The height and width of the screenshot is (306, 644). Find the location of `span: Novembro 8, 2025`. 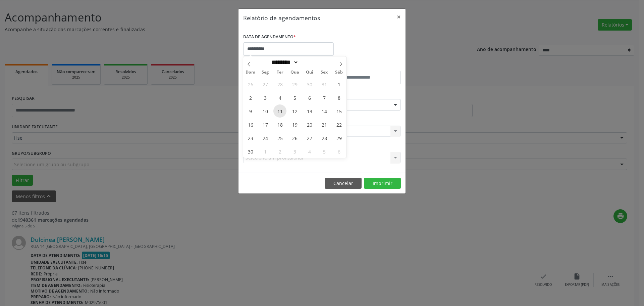

span: Novembro 8, 2025 is located at coordinates (339, 97).